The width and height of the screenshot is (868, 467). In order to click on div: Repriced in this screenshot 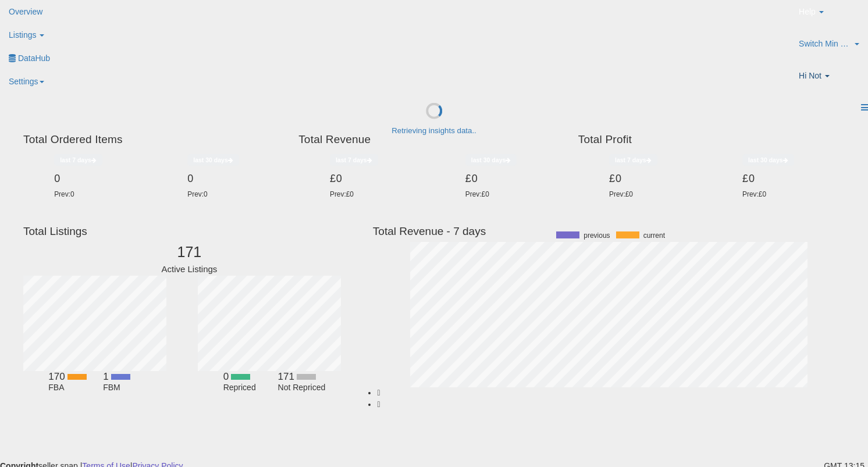, I will do `click(250, 387)`.